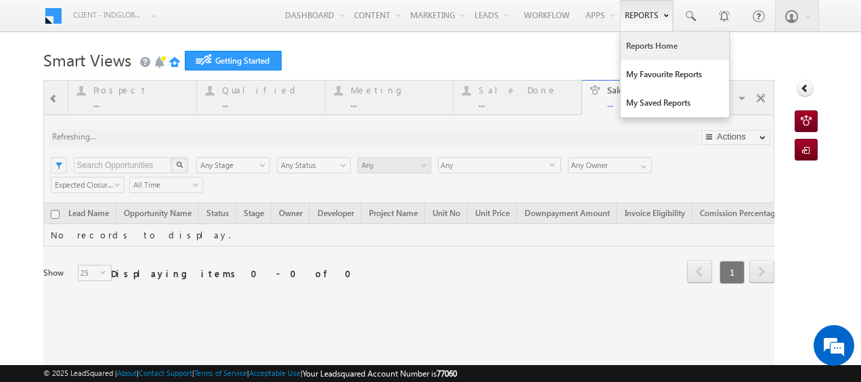  Describe the element at coordinates (108, 15) in the screenshot. I see `span: Client - indglobal1 (77060)` at that location.